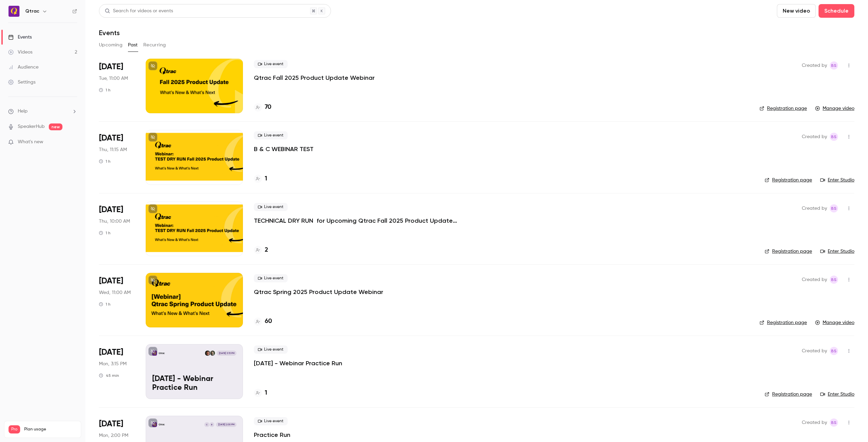  What do you see at coordinates (22, 82) in the screenshot?
I see `div: Settings` at bounding box center [22, 82].